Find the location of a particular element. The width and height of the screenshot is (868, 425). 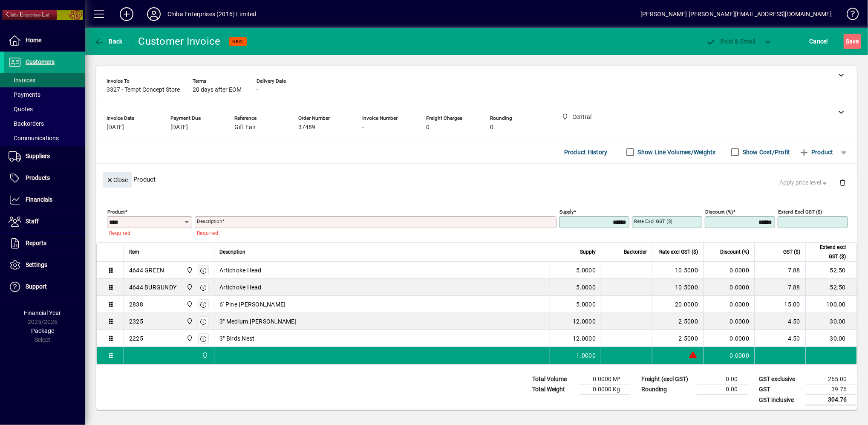

a: Home is located at coordinates (44, 41).